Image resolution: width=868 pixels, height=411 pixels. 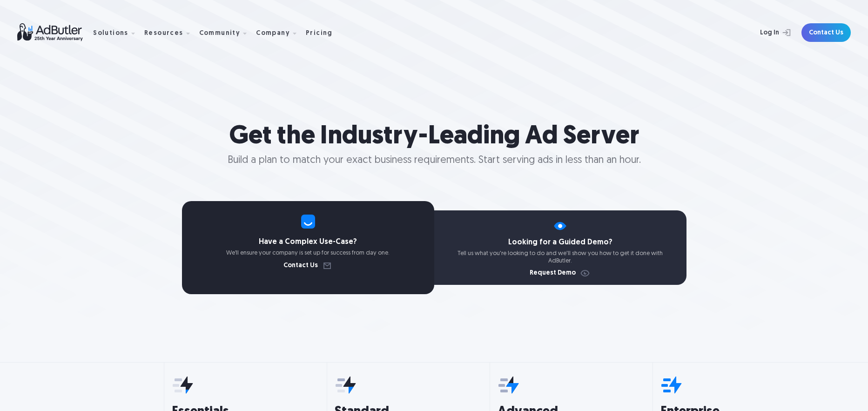 What do you see at coordinates (319, 34) in the screenshot?
I see `div: Pricing` at bounding box center [319, 34].